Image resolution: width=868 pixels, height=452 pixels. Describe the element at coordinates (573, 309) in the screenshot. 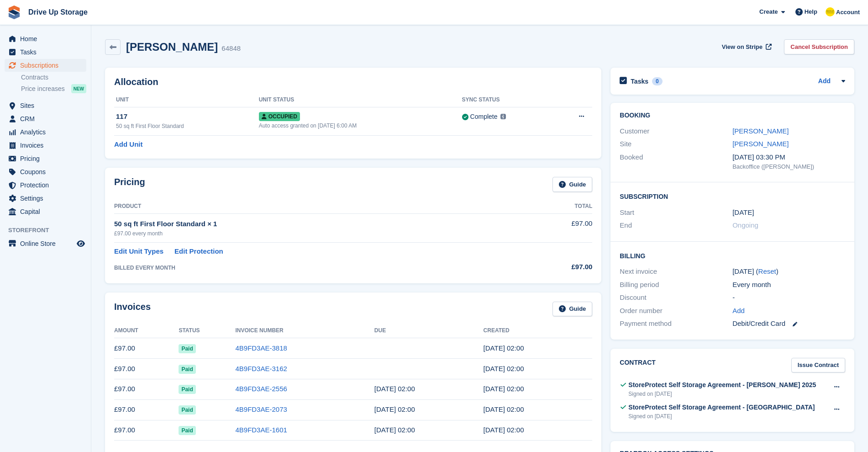

I see `a: Guide` at that location.